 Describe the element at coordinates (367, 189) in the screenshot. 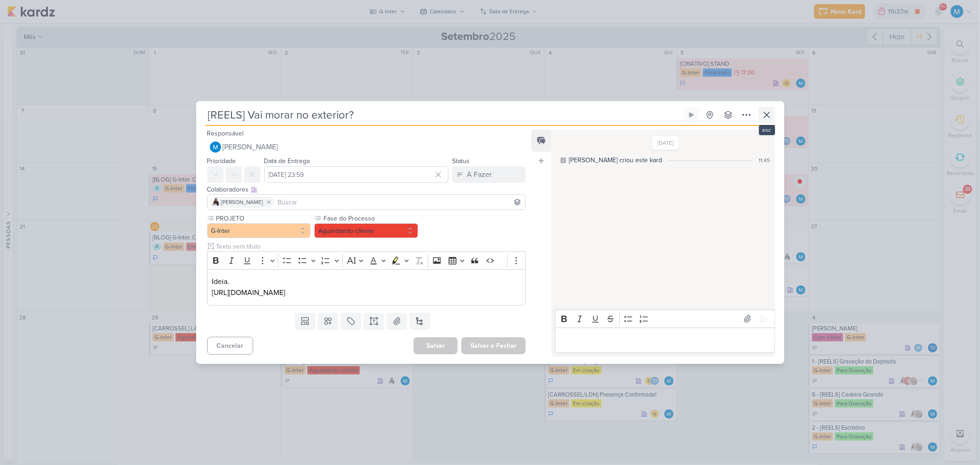

I see `div: Colaboradores` at that location.